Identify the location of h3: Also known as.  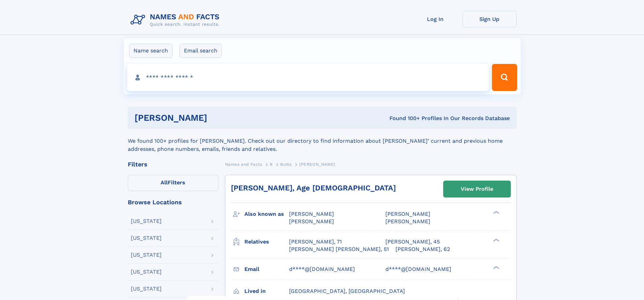
(267, 214).